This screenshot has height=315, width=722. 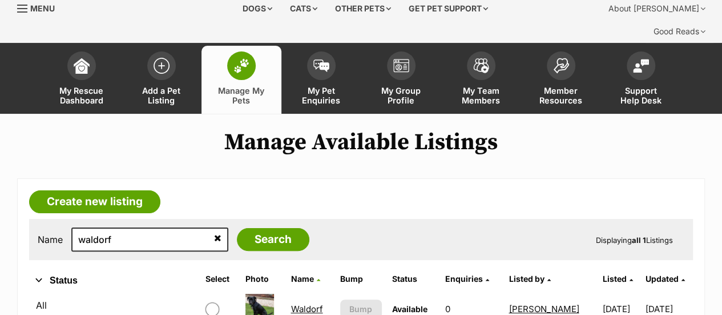 What do you see at coordinates (634, 240) in the screenshot?
I see `span: Displaying Listings` at bounding box center [634, 240].